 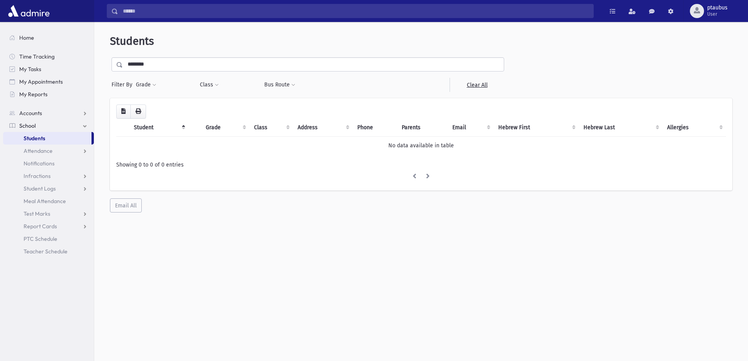 What do you see at coordinates (694, 128) in the screenshot?
I see `th: Allergies: activate to sort column ascending` at bounding box center [694, 128].